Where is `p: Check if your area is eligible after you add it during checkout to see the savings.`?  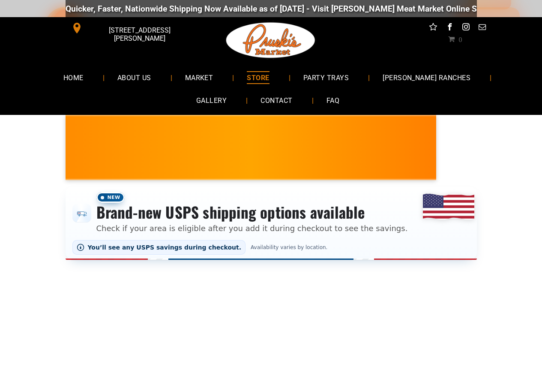 p: Check if your area is eligible after you add it during checkout to see the savings. is located at coordinates (252, 228).